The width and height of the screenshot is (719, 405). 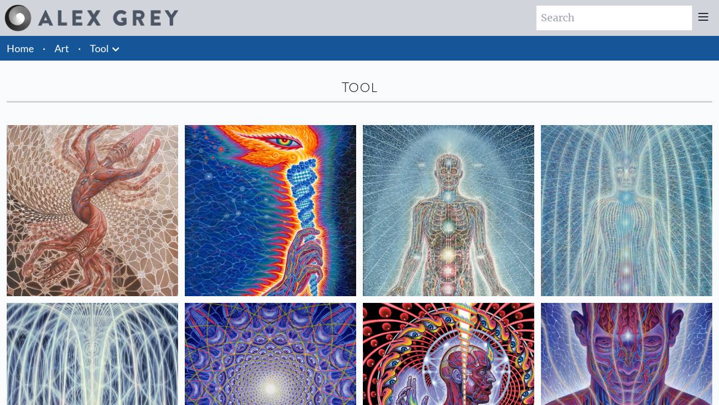 I want to click on div: Tool, so click(x=359, y=88).